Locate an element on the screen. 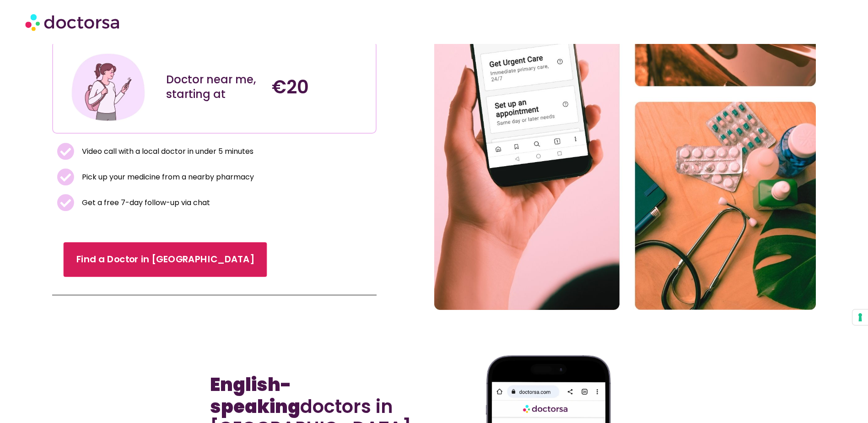  div: Doctor near me, starting at is located at coordinates (214, 87).